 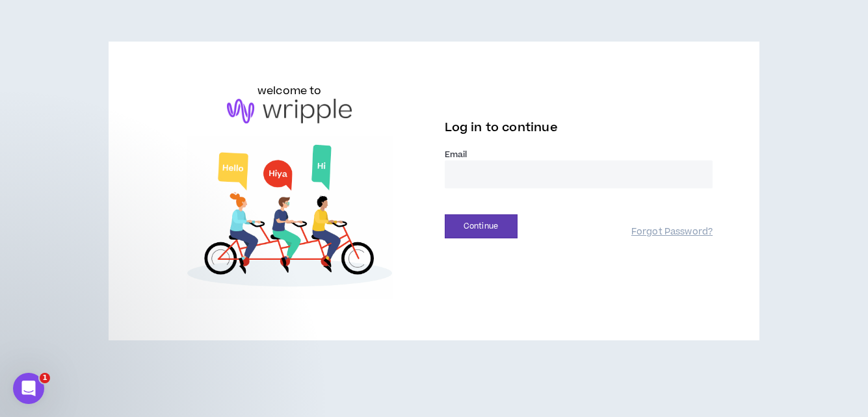 What do you see at coordinates (289, 91) in the screenshot?
I see `h6: welcome to` at bounding box center [289, 91].